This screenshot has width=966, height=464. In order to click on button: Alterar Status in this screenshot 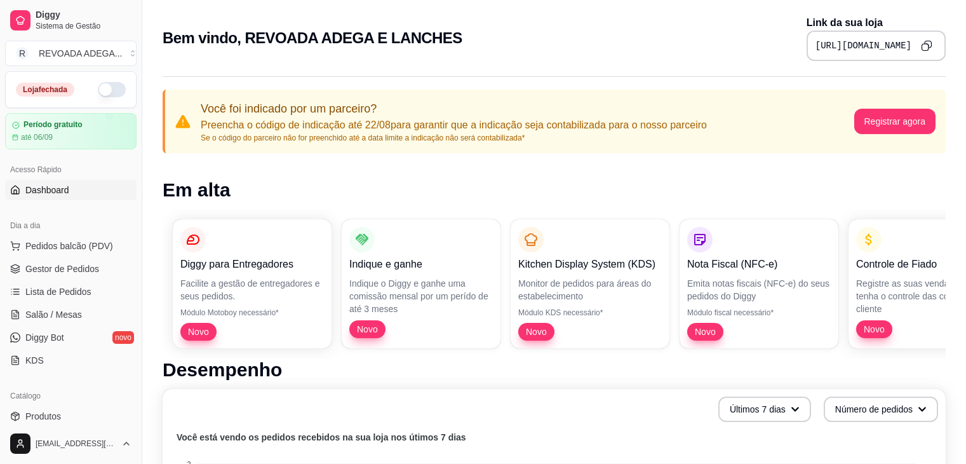, I will do `click(112, 90)`.